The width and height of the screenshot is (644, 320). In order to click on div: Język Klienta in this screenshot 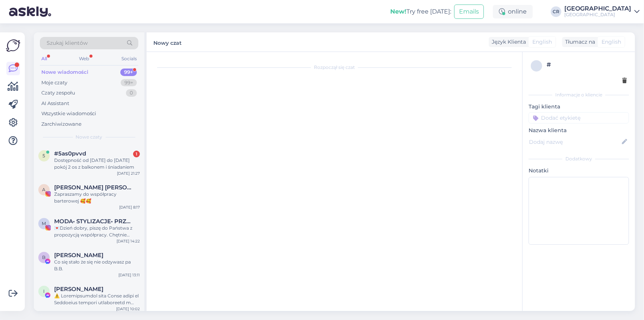, I will do `click(507, 42)`.